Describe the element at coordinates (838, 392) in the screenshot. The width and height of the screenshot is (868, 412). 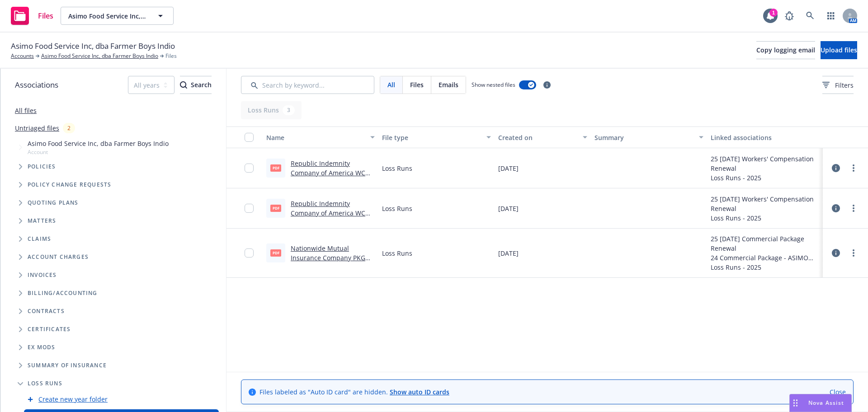
I see `a: Close` at that location.